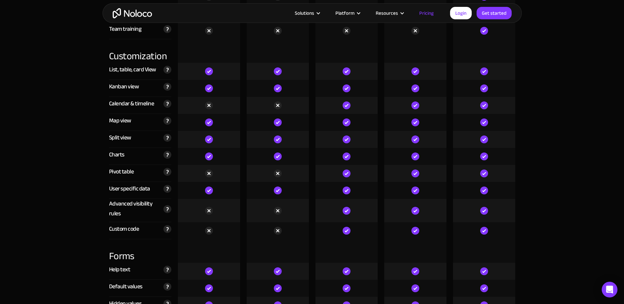  I want to click on div: Advanced visibility rules, so click(135, 209).